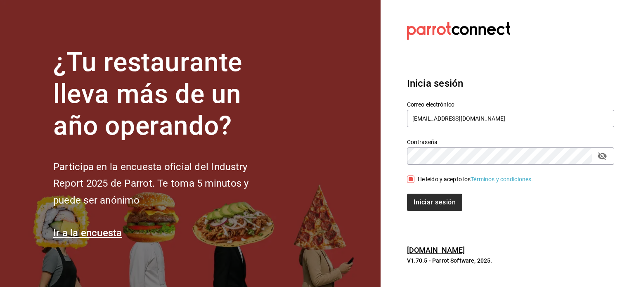  What do you see at coordinates (511, 119) in the screenshot?
I see `input: Ingresa tu correo electrónico` at bounding box center [511, 119].